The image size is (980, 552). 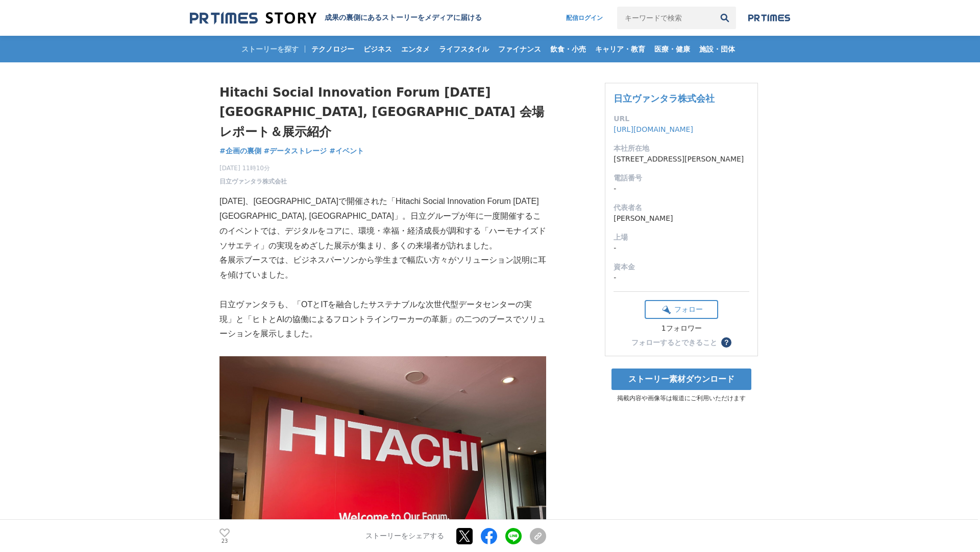 What do you see at coordinates (620, 49) in the screenshot?
I see `a: キャリア・教育` at bounding box center [620, 49].